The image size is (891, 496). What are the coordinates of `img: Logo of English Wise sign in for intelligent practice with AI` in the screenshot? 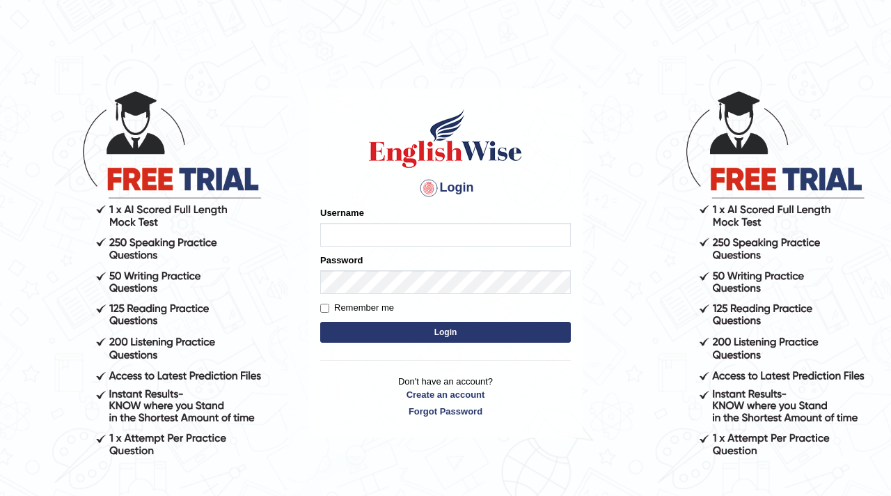 It's located at (446, 139).